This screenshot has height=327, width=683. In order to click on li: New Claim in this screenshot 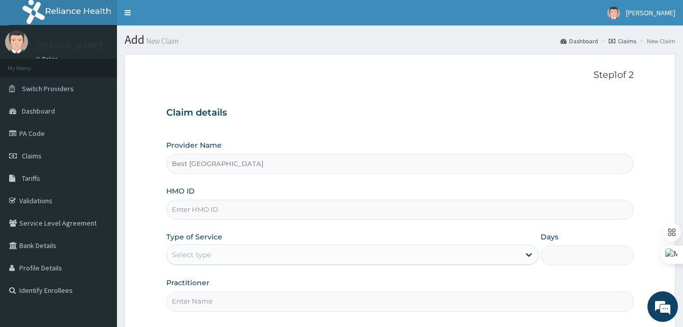, I will do `click(656, 41)`.